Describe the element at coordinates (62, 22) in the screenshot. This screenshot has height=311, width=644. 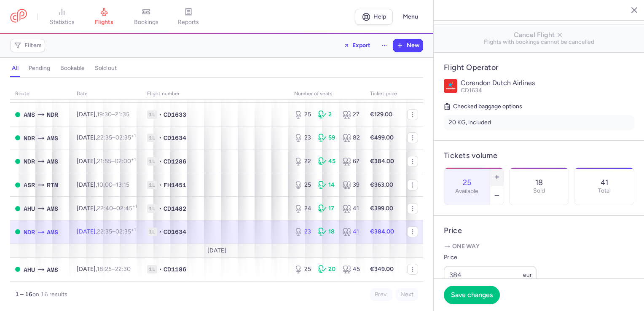
I see `span: statistics` at that location.